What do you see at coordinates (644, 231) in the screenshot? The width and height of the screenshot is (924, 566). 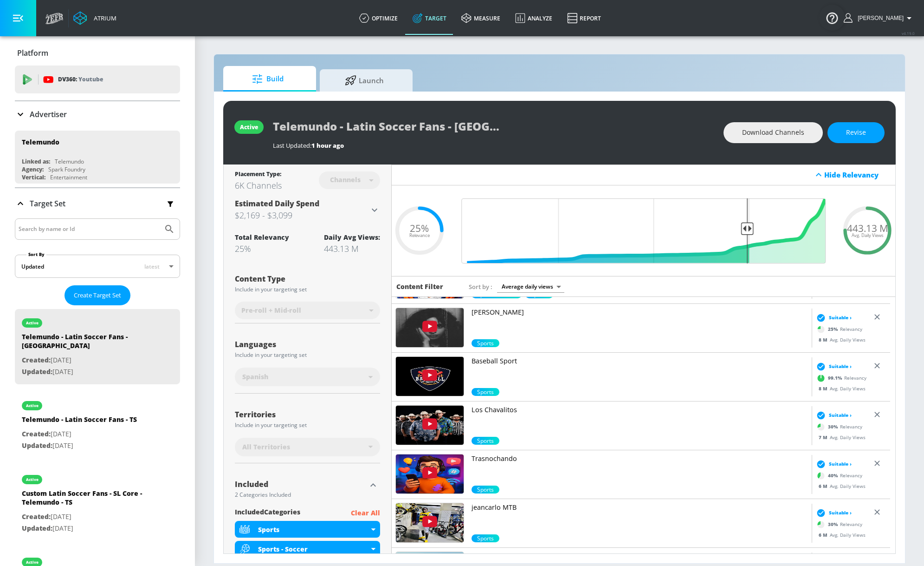 I see `input: Final Threshold` at bounding box center [644, 231].